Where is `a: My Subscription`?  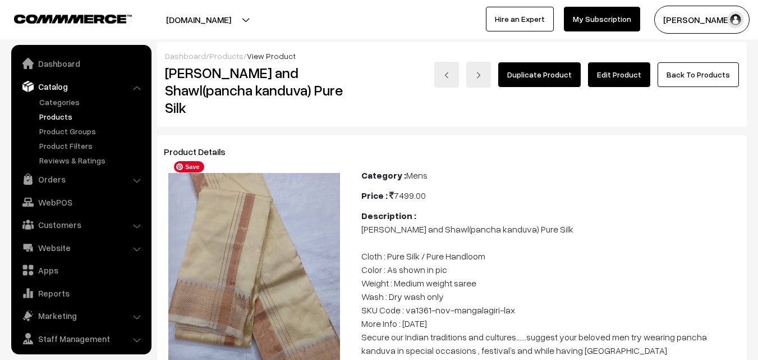
a: My Subscription is located at coordinates (602, 19).